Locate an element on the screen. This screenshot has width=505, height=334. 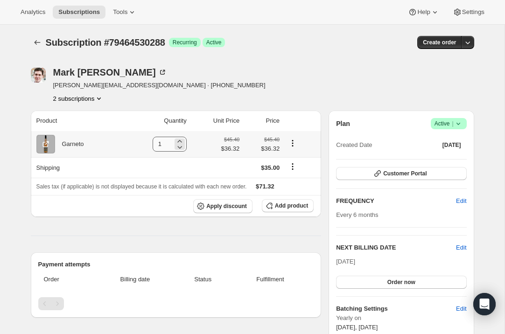
span: Customer Portal is located at coordinates (405, 174).